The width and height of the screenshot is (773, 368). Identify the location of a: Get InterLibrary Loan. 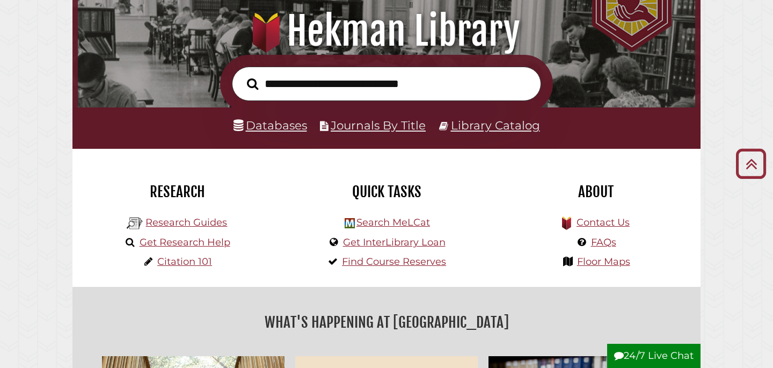
(394, 242).